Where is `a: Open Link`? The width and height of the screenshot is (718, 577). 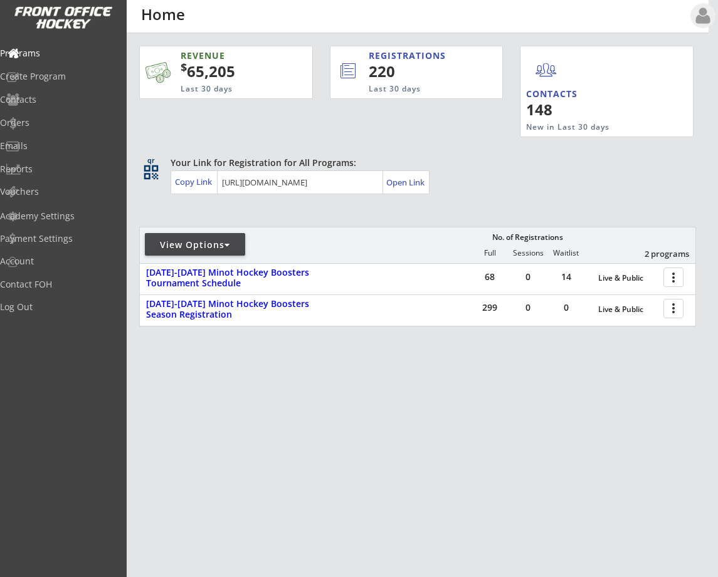 a: Open Link is located at coordinates (406, 182).